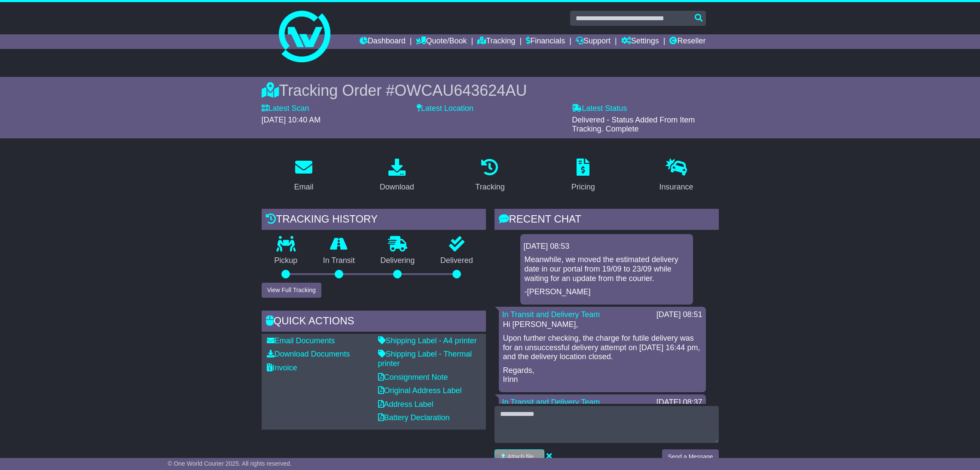  I want to click on span: Delivered - Status Added From Item Tracking. Complete, so click(633, 124).